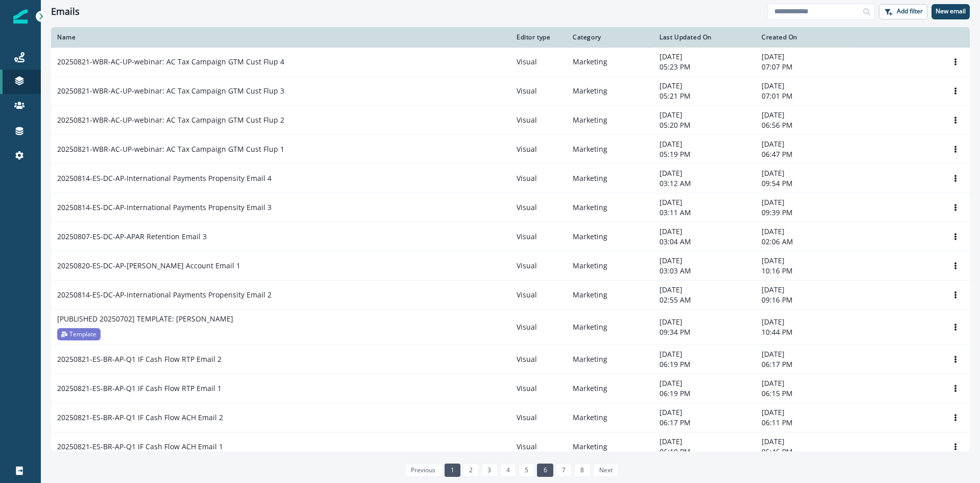 This screenshot has width=980, height=483. What do you see at coordinates (545, 470) in the screenshot?
I see `a: Page 6` at bounding box center [545, 470].